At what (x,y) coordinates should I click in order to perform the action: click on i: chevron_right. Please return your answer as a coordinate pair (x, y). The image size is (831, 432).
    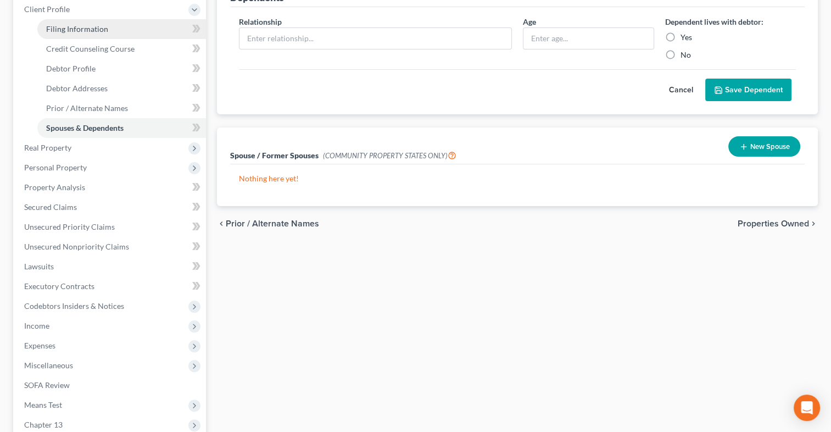
    Looking at the image, I should click on (813, 223).